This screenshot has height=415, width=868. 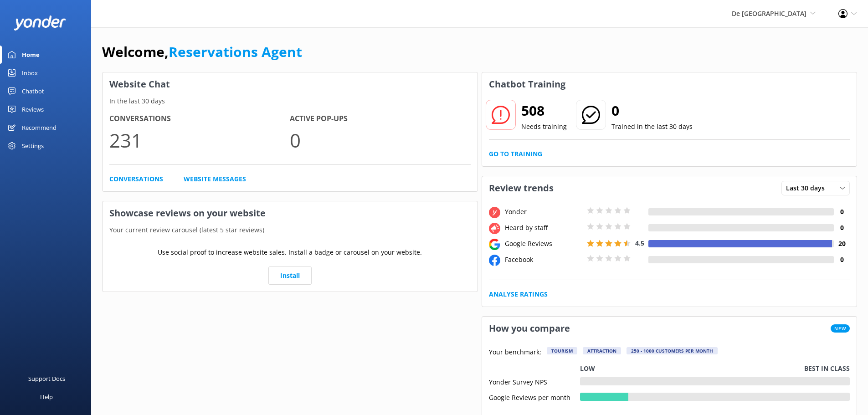 I want to click on h3: How you compare, so click(x=529, y=328).